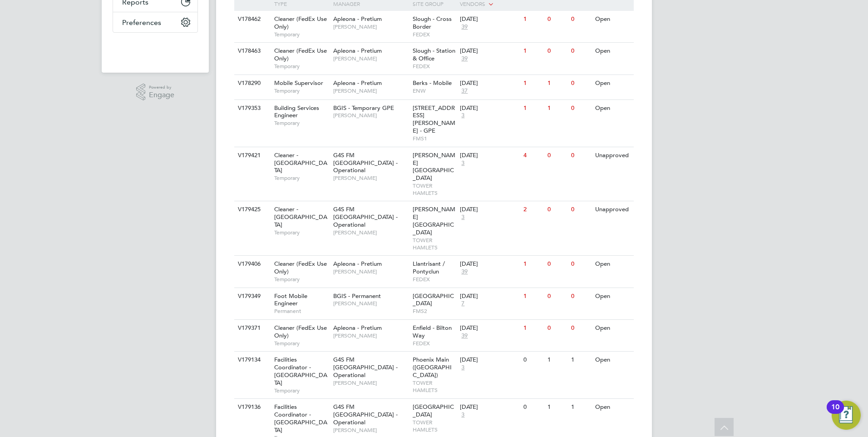  I want to click on span: Slough - Cross Border, so click(432, 23).